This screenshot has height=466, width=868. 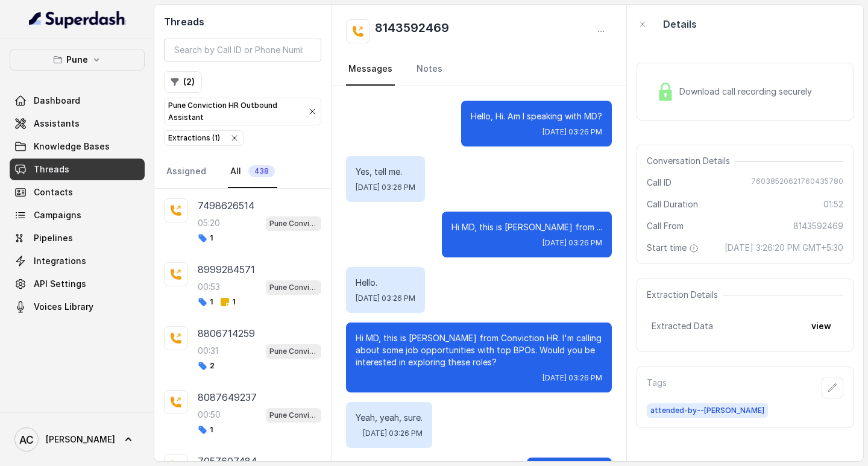 What do you see at coordinates (77, 19) in the screenshot?
I see `img: light.svg` at bounding box center [77, 19].